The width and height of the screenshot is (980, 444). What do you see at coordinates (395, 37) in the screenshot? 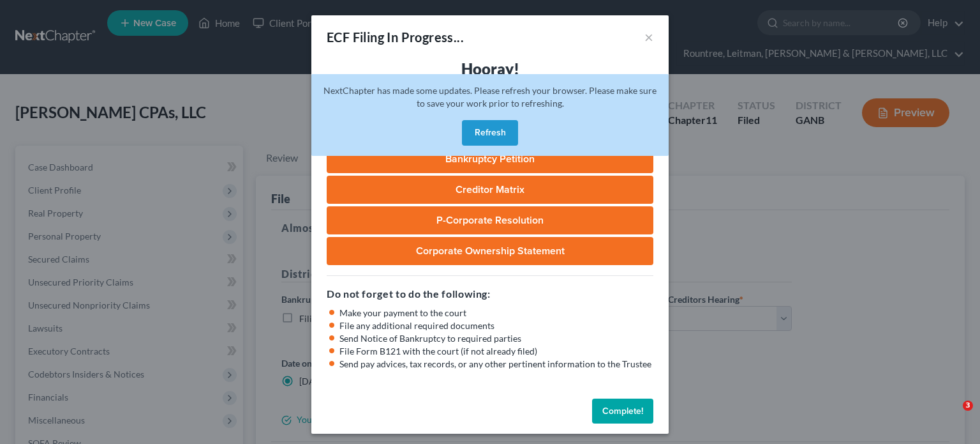
I see `div: ECF Filing In Progress...` at bounding box center [395, 37].